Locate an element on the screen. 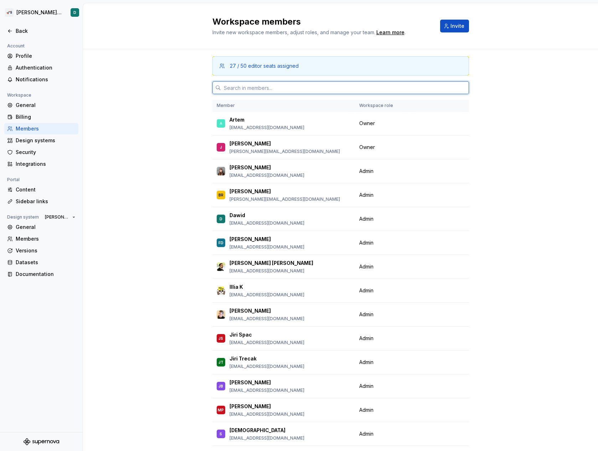 Image resolution: width=598 pixels, height=451 pixels. a: Learn more is located at coordinates (390, 32).